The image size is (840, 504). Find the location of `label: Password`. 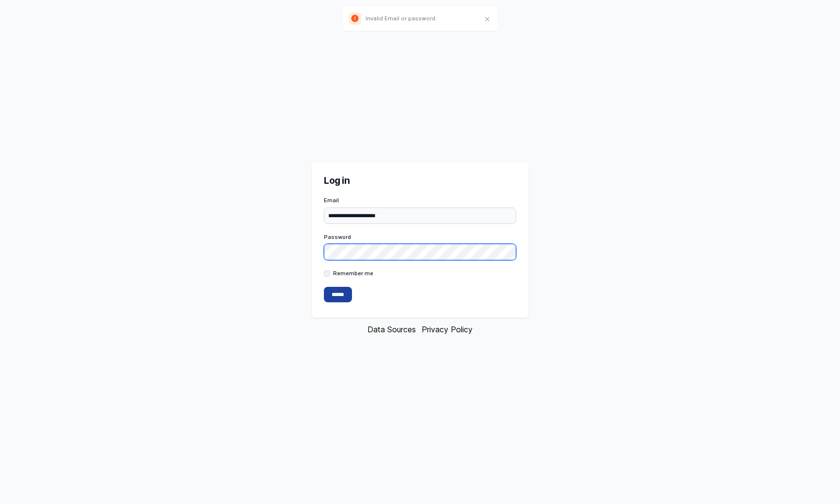

label: Password is located at coordinates (420, 237).